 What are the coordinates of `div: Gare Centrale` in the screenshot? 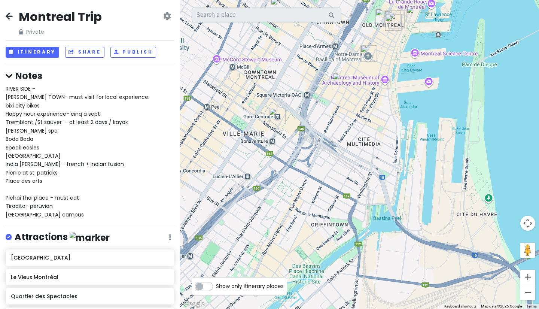 It's located at (278, 116).